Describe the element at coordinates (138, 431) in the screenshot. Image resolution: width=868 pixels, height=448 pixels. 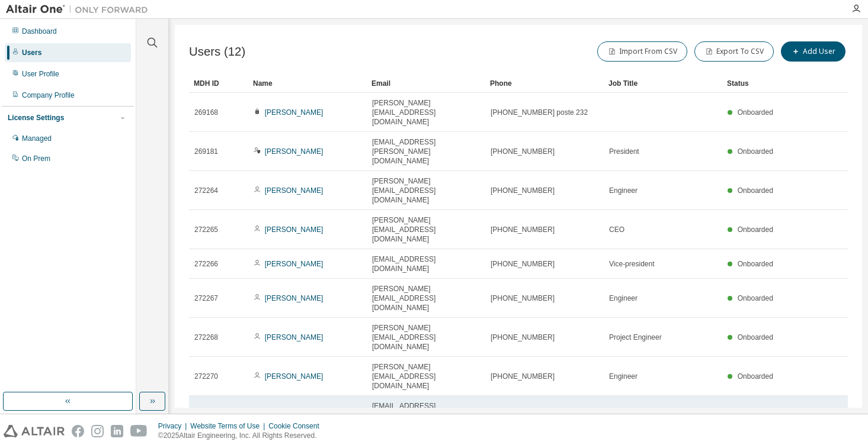
I see `img: youtube.svg` at that location.